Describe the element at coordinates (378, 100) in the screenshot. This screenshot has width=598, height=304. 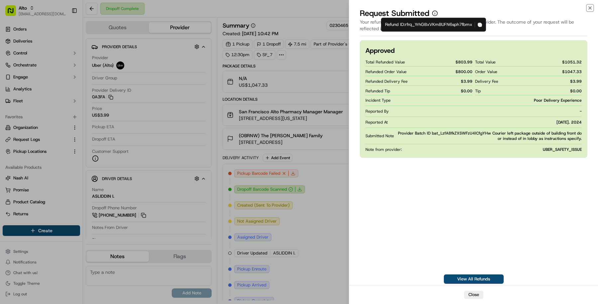
I see `span: Incident Type` at that location.